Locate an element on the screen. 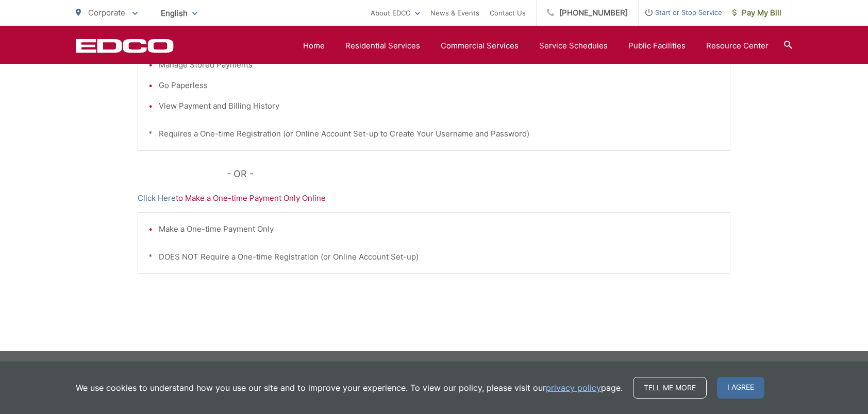 The width and height of the screenshot is (868, 414). a: Tell me more is located at coordinates (669, 388).